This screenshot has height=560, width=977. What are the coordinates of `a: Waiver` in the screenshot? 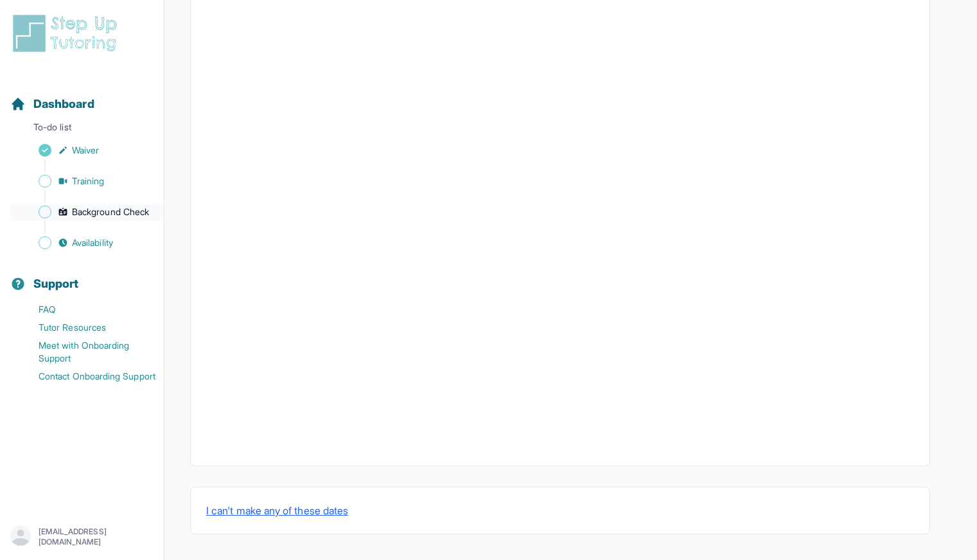 It's located at (87, 150).